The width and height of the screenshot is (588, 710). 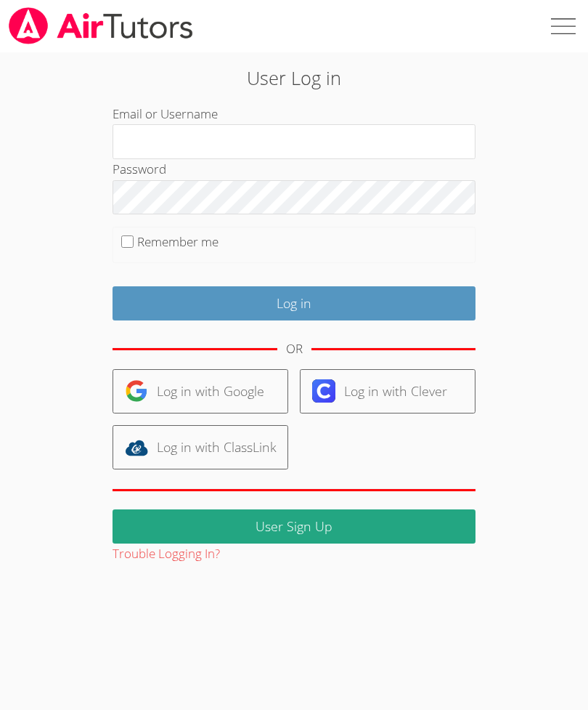 I want to click on button: Trouble Logging In?, so click(x=166, y=553).